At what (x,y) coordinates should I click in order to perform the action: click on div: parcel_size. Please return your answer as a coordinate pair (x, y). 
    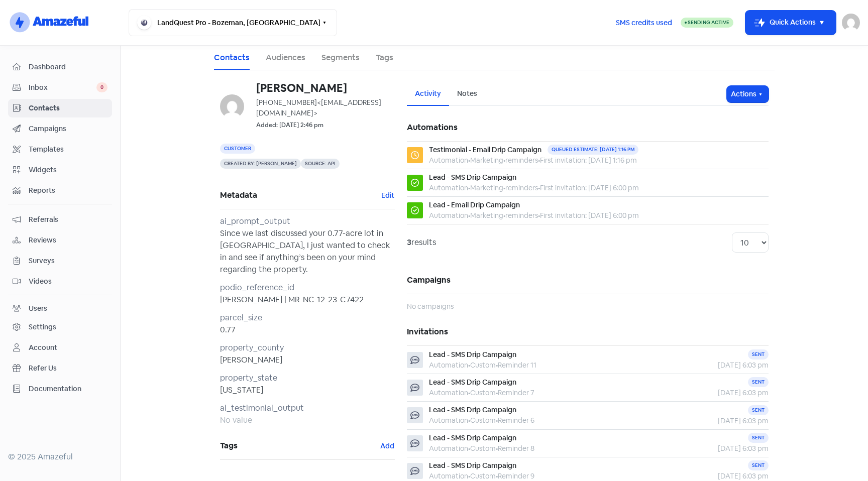
    Looking at the image, I should click on (308, 318).